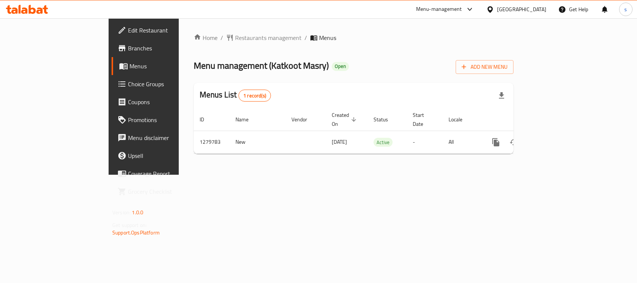 This screenshot has height=283, width=637. I want to click on td: All, so click(462, 142).